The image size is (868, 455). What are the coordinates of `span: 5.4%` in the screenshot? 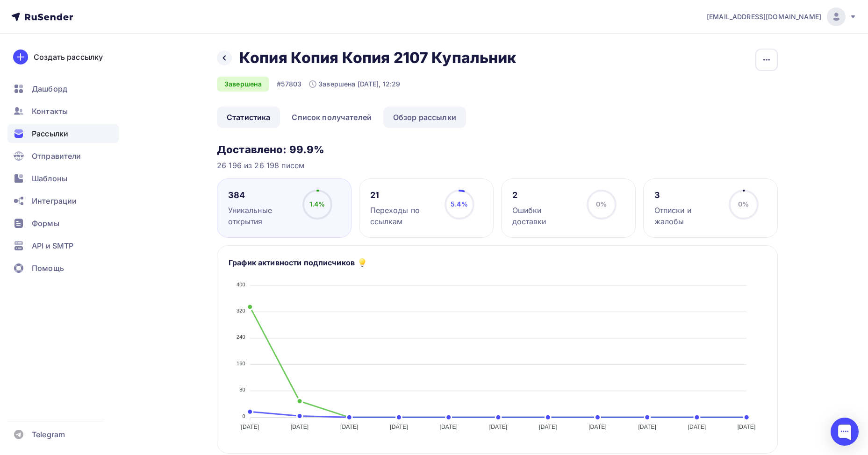 It's located at (459, 204).